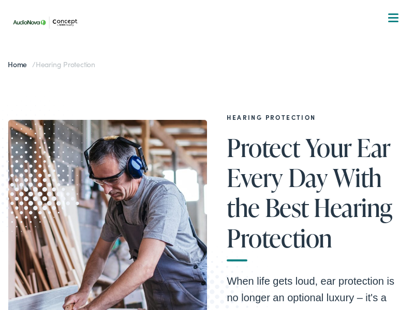  I want to click on span: Best, so click(286, 207).